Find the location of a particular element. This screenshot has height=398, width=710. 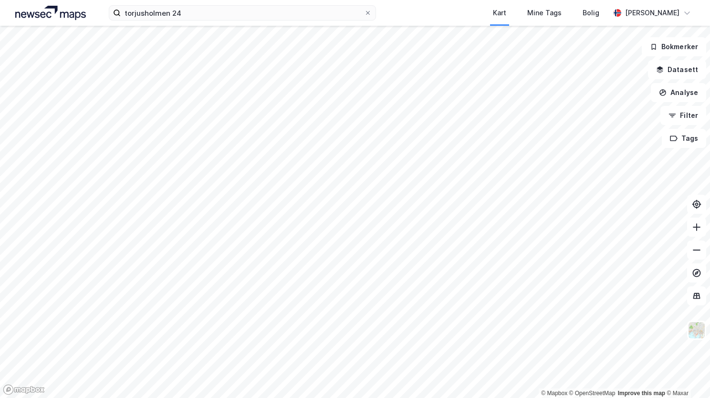

div: Kart is located at coordinates (500, 13).